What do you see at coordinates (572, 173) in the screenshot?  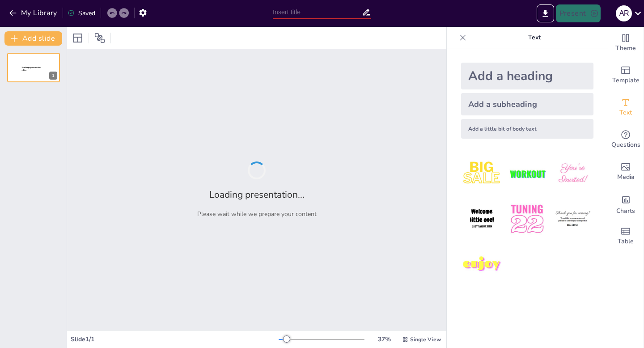 I see `img: 3.jpeg` at bounding box center [572, 173].